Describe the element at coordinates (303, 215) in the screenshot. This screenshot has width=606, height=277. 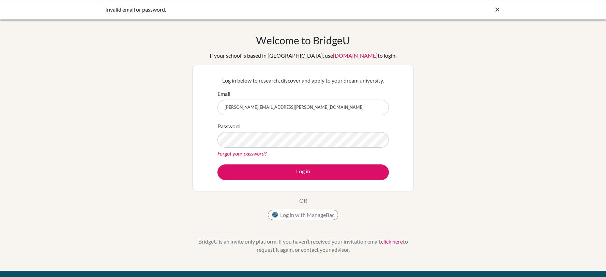
I see `button: Log in with ManageBac` at that location.